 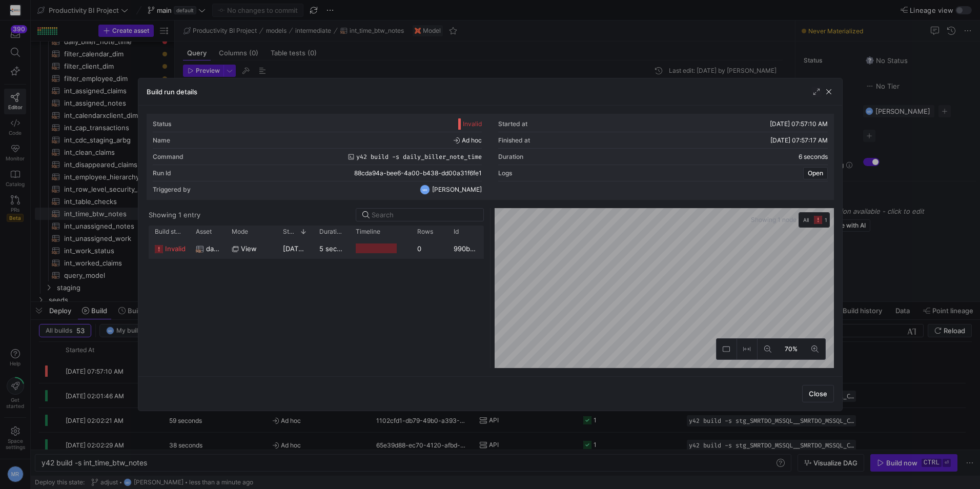 I want to click on span: Id, so click(x=457, y=232).